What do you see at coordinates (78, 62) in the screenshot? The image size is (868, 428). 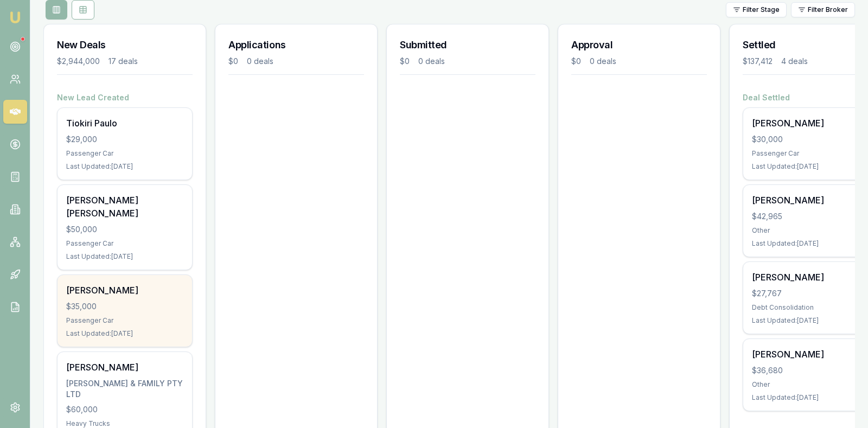 I see `div: $2,944,000` at bounding box center [78, 62].